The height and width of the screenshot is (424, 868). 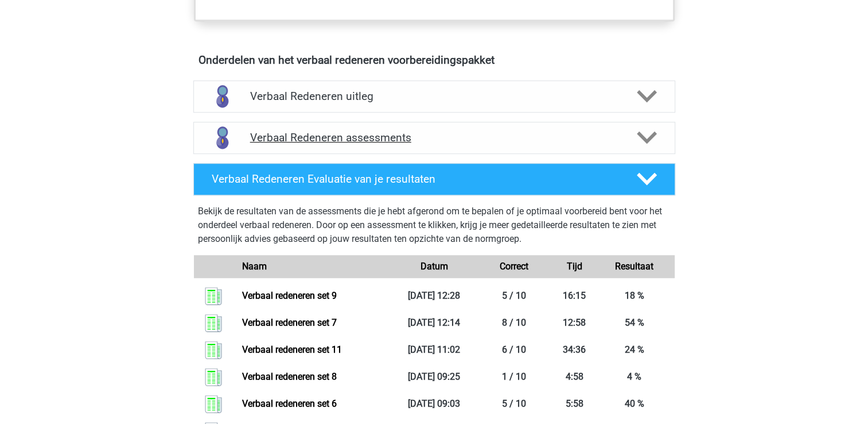 What do you see at coordinates (415, 179) in the screenshot?
I see `h4: Verbaal Redeneren Evaluatie van je resultaten` at bounding box center [415, 179].